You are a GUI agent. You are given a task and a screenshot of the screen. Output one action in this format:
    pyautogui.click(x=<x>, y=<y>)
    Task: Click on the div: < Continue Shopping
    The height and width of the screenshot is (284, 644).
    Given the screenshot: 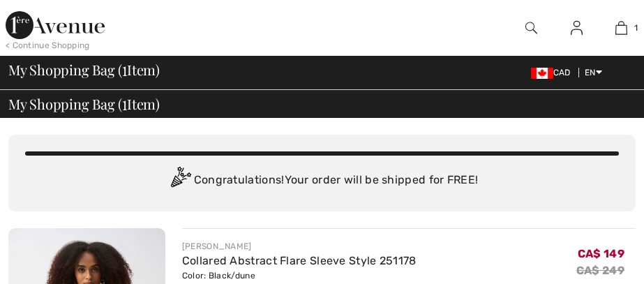 What is the action you would take?
    pyautogui.click(x=47, y=45)
    